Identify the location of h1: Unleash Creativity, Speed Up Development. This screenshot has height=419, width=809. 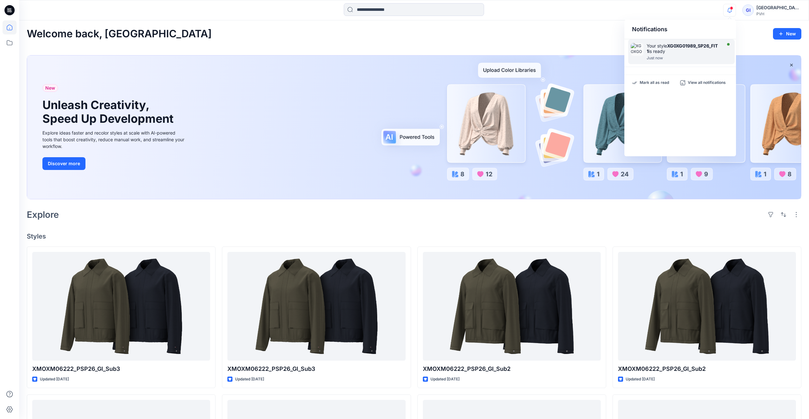
(109, 112).